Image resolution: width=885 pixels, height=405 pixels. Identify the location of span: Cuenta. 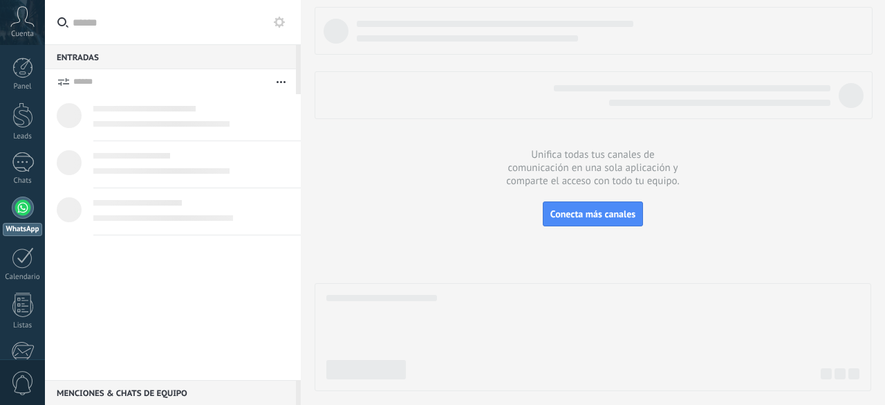
(22, 34).